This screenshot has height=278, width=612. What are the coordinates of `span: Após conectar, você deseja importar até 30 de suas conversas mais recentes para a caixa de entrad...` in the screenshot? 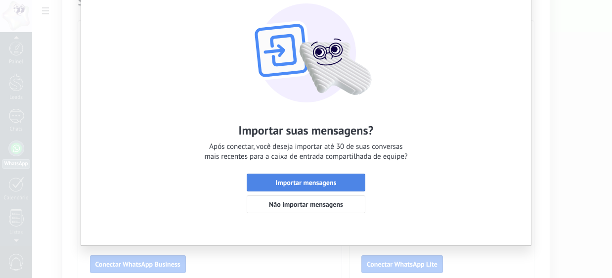 It's located at (306, 152).